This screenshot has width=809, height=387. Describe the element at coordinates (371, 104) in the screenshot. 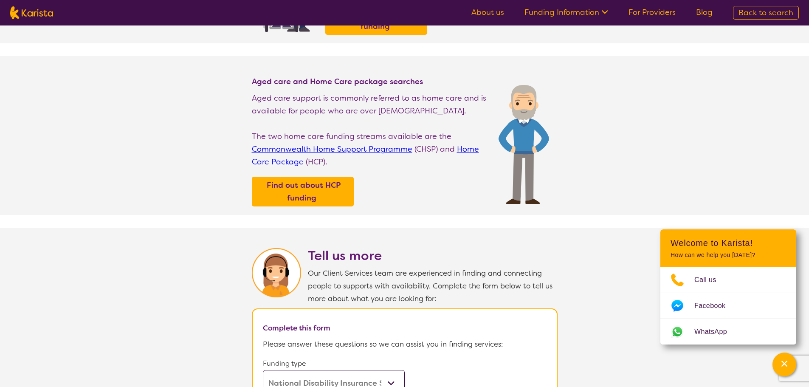

I see `p: Aged care support is commonly referred to as home care and is available for people who are over [...` at that location.